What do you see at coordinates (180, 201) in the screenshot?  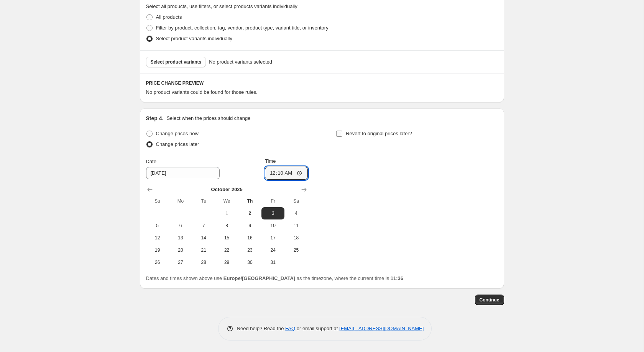 I see `th: Monday` at bounding box center [180, 201].